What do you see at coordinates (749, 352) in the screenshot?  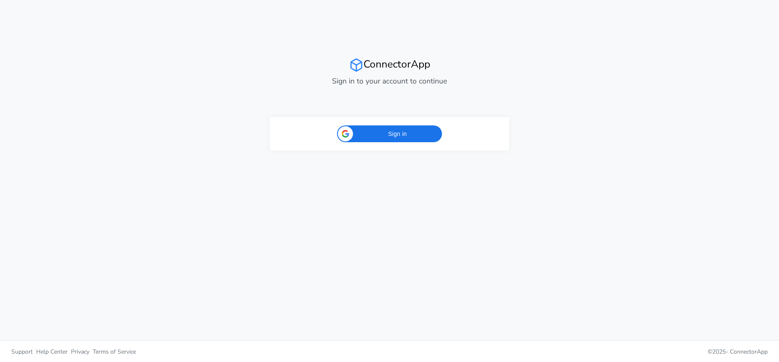 I see `span: ConnectorApp` at bounding box center [749, 352].